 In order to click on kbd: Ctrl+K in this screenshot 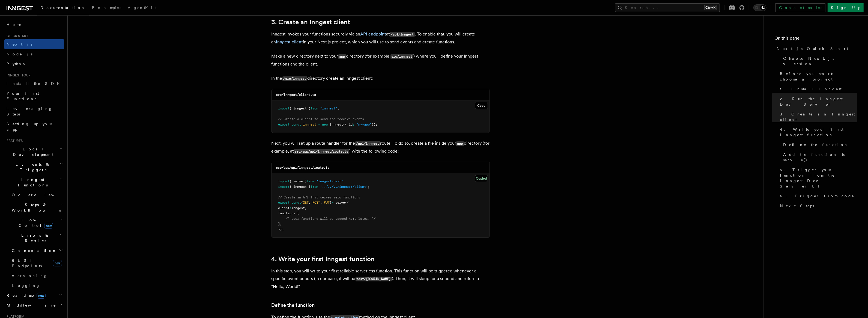, I will do `click(711, 8)`.